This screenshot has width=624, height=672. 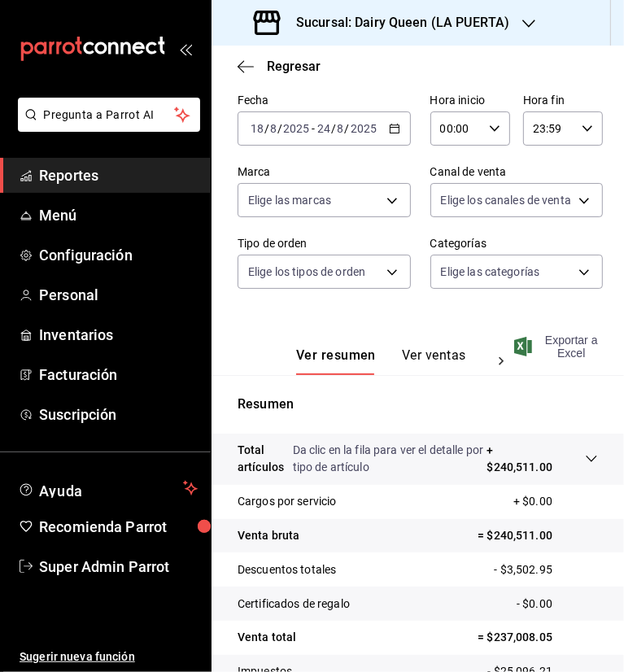 I want to click on label: Hora fin, so click(x=562, y=101).